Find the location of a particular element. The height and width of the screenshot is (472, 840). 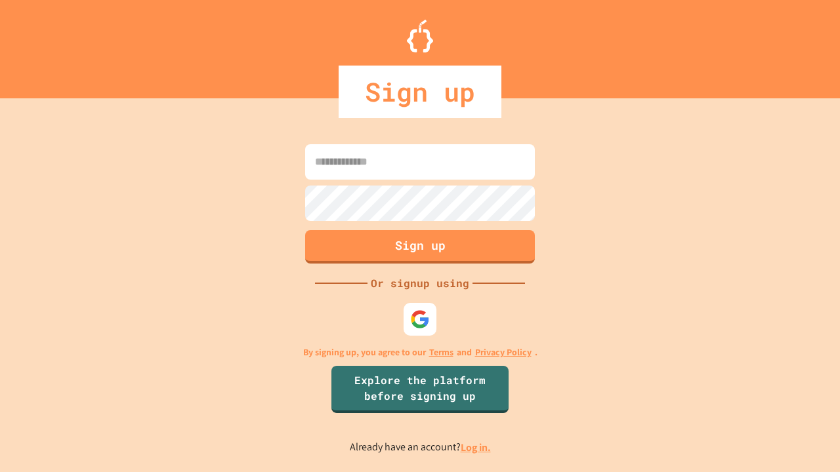

img: Logo.svg is located at coordinates (420, 36).